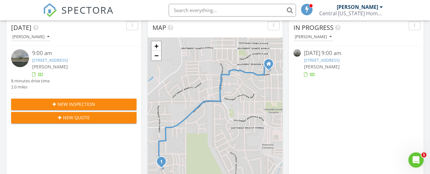 The width and height of the screenshot is (430, 174). Describe the element at coordinates (233, 10) in the screenshot. I see `input: Search everything...` at that location.